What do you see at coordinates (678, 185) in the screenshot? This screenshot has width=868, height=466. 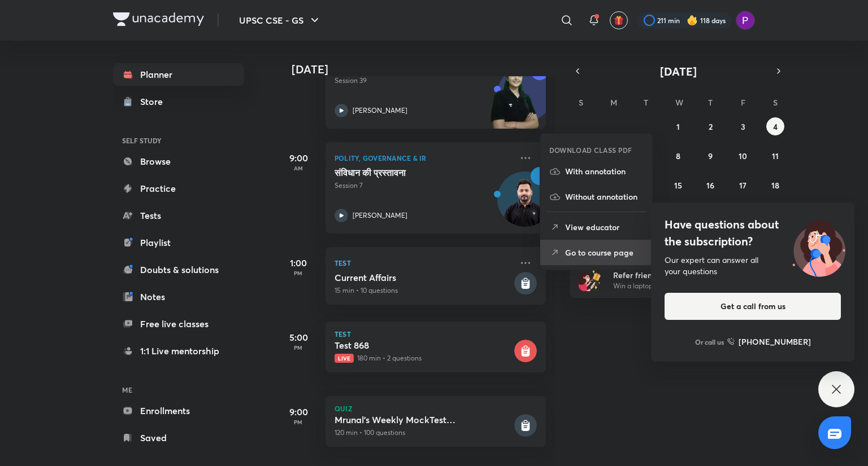 I see `abbr: October 15, 2025` at bounding box center [678, 185].